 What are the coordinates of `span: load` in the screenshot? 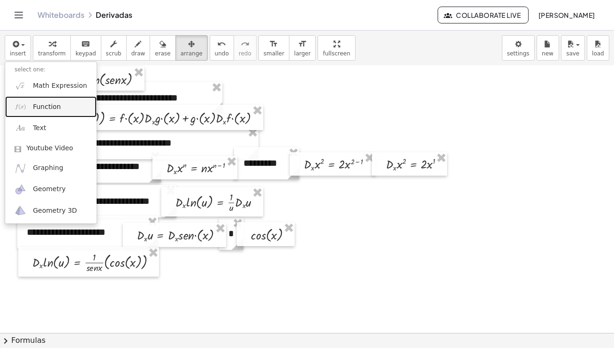 It's located at (598, 53).